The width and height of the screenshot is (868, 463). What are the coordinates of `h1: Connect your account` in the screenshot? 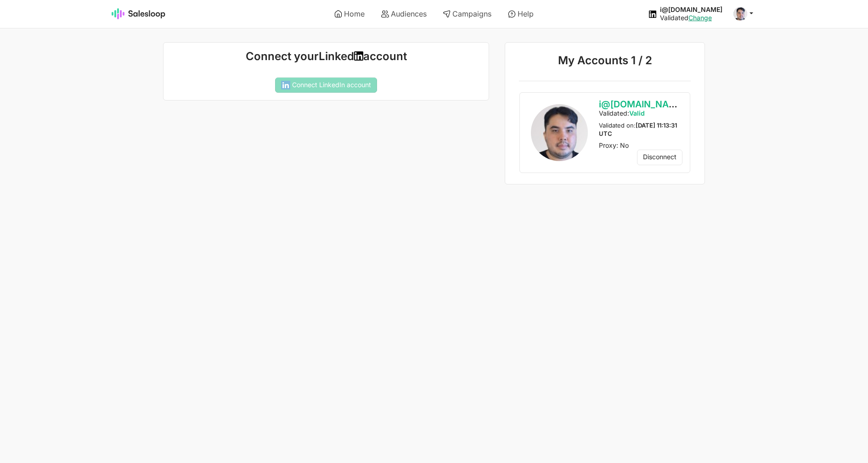 It's located at (326, 57).